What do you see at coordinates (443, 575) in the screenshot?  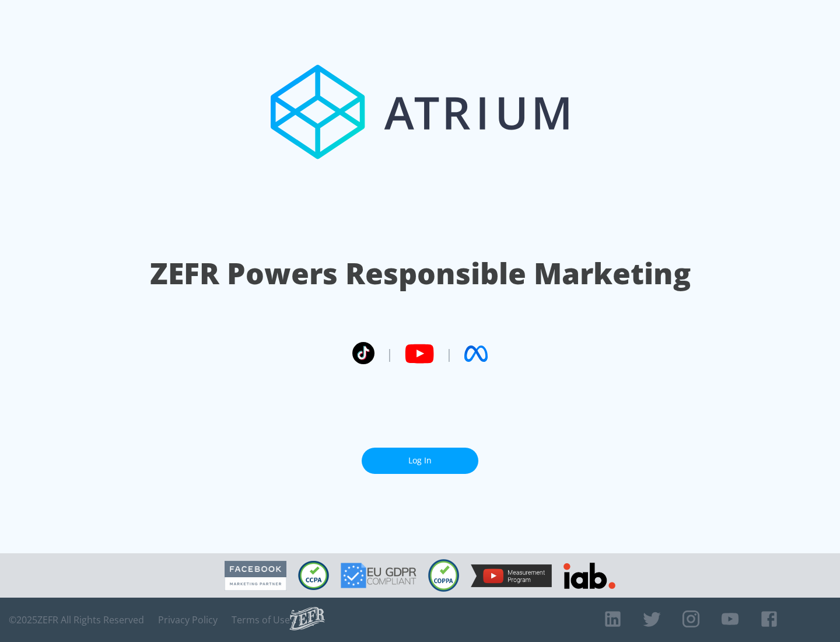 I see `img: COPPA Compliant` at bounding box center [443, 575].